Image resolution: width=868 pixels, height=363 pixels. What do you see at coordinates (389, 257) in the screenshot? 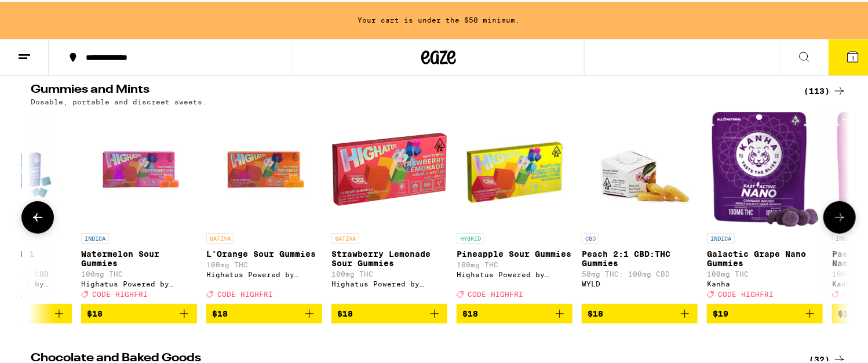
I see `p: Strawberry Lemonade Sour Gummies` at bounding box center [389, 257].